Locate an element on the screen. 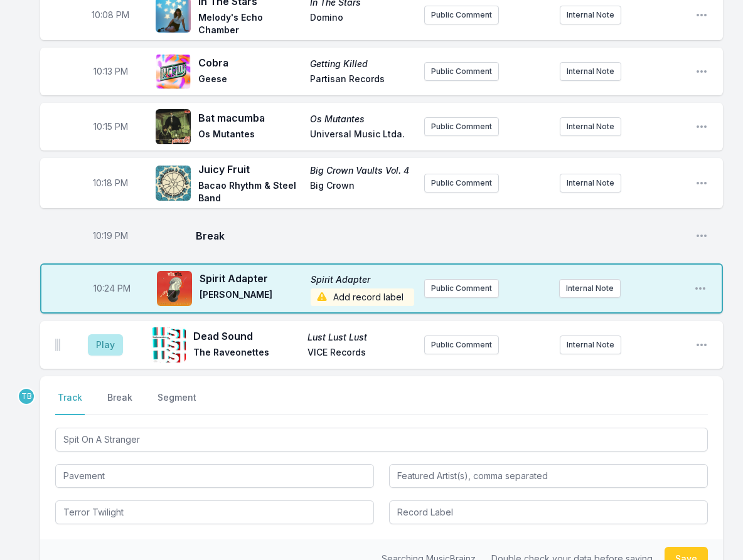 Image resolution: width=743 pixels, height=560 pixels. img: Os Mutantes is located at coordinates (173, 127).